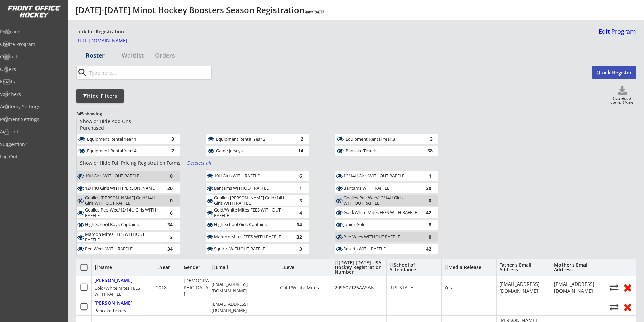 The height and width of the screenshot is (322, 644). I want to click on div: Goalies-Pee-Wee/12/14U Girls WITH RAFFLE, so click(122, 213).